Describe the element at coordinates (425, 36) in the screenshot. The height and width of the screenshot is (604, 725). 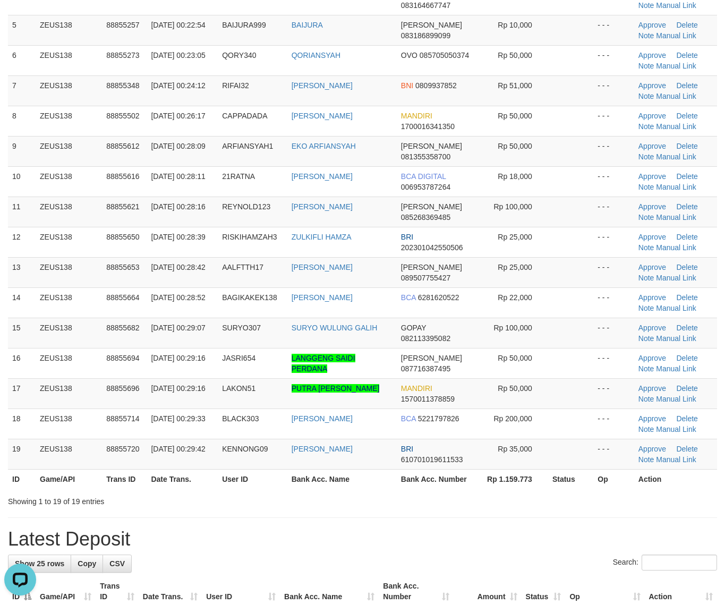
I see `span: Copy 083186899099 to clipboard` at that location.